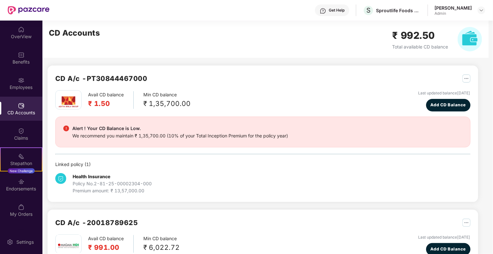  Describe the element at coordinates (420, 47) in the screenshot. I see `span: Total available CD balance` at that location.